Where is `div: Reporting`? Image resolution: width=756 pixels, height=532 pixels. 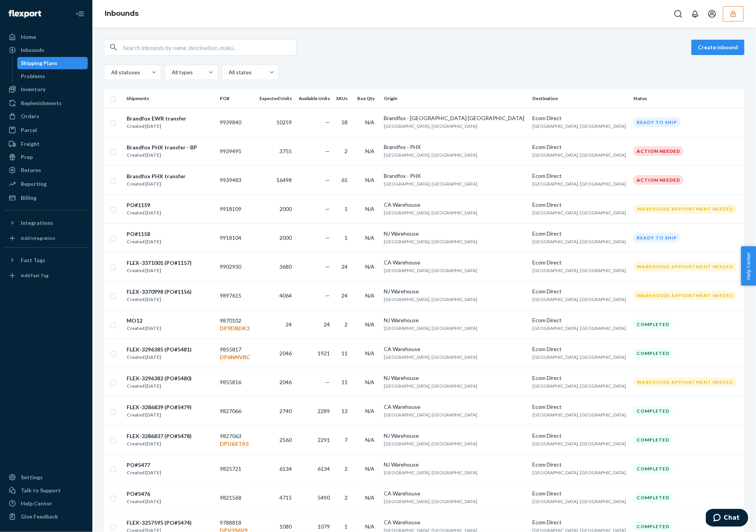 div: Reporting is located at coordinates (33, 184).